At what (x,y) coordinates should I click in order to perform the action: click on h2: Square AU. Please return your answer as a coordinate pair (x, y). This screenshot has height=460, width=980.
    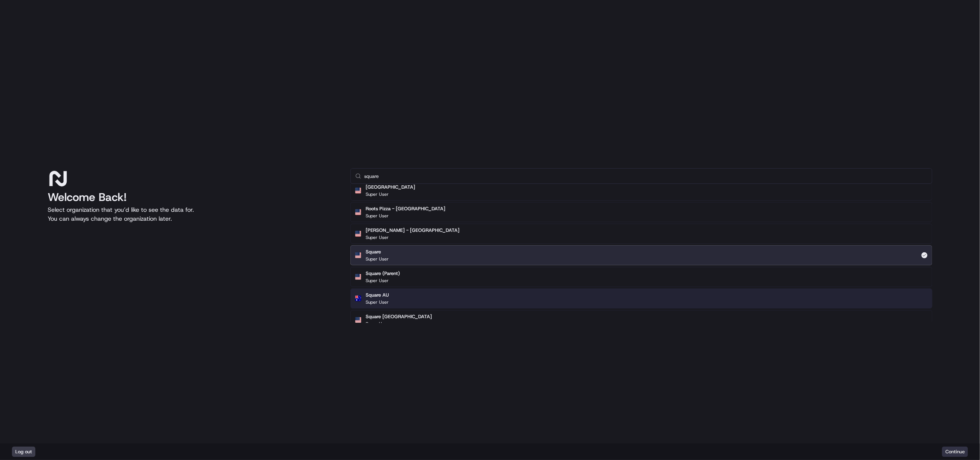
    Looking at the image, I should click on (377, 295).